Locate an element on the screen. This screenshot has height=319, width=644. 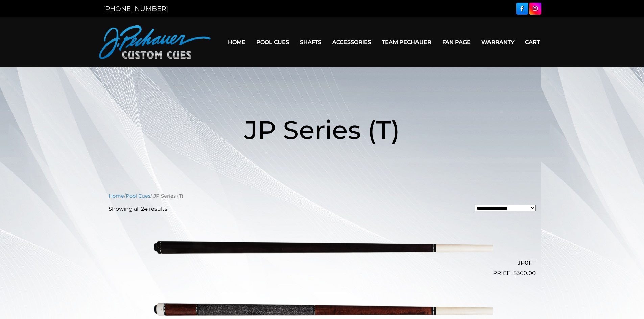
a: Warranty is located at coordinates (498, 42).